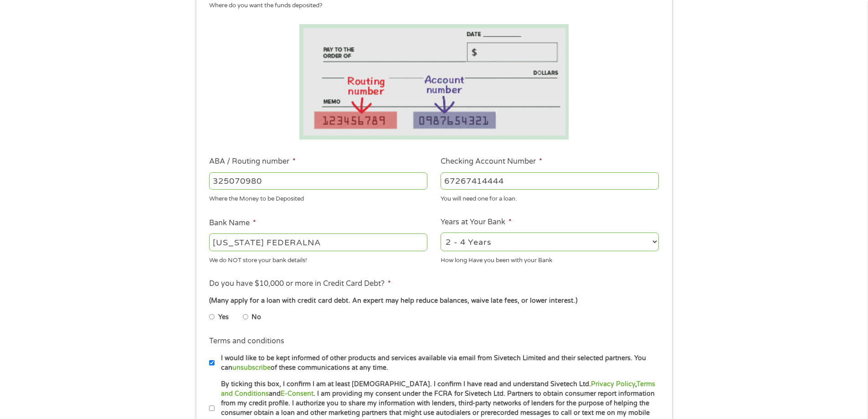 This screenshot has width=868, height=419. What do you see at coordinates (550, 198) in the screenshot?
I see `div: You will need one for a loan.` at bounding box center [550, 198].